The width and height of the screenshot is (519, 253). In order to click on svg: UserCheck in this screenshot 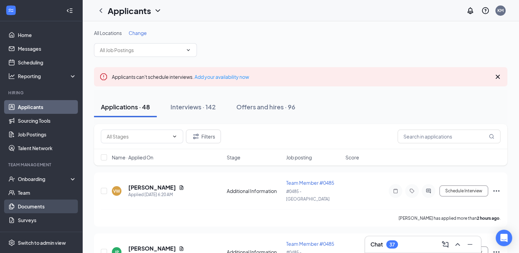, I will do `click(12, 179)`.